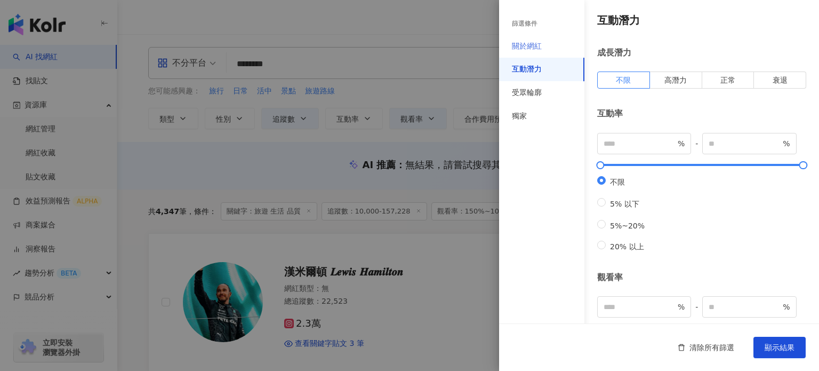 This screenshot has height=371, width=819. What do you see at coordinates (519, 116) in the screenshot?
I see `div: 獨家` at bounding box center [519, 116].